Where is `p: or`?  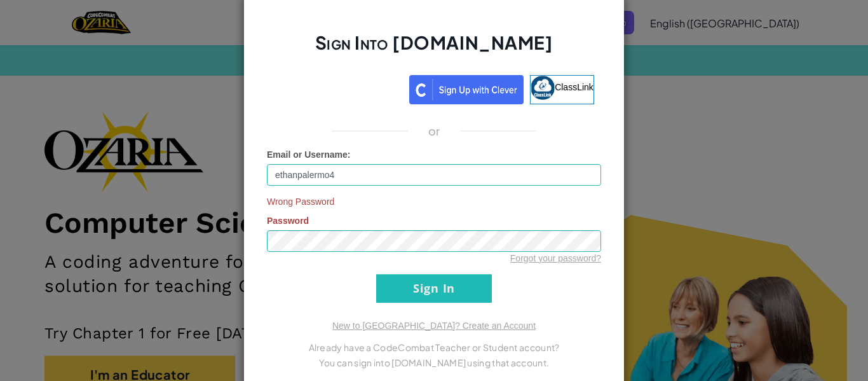 p: or is located at coordinates (434, 131).